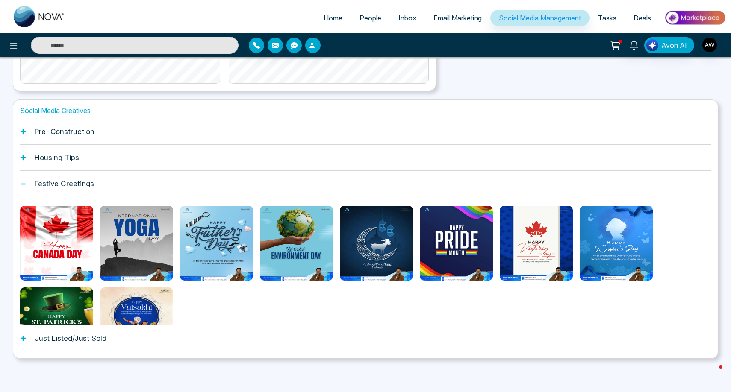  I want to click on span: Social Media Management, so click(540, 18).